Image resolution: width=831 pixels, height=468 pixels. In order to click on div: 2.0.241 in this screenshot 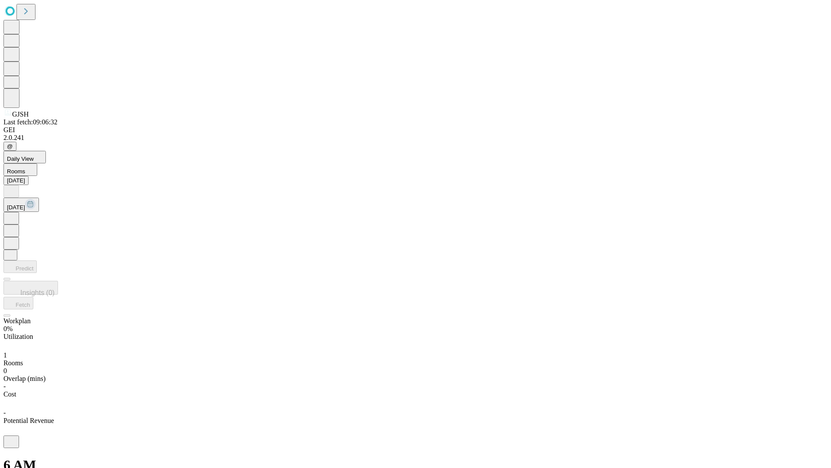, I will do `click(416, 138)`.